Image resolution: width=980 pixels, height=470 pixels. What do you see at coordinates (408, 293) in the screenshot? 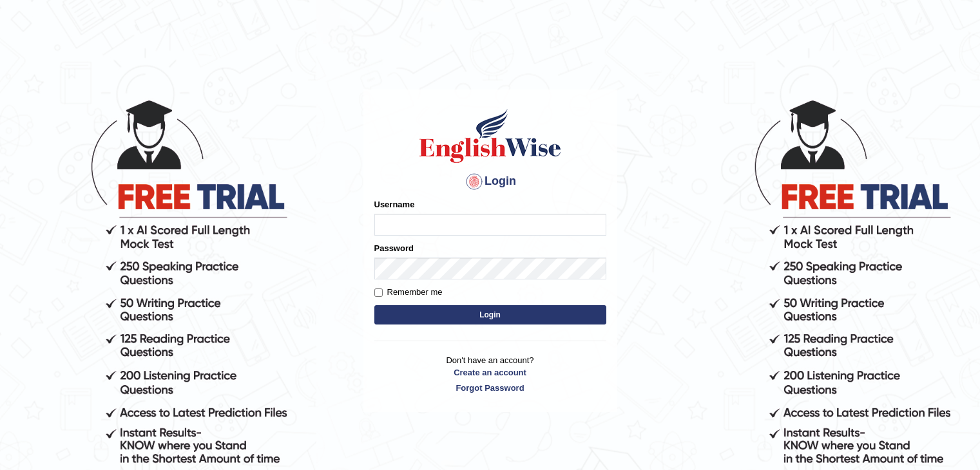
I see `label: Remember me` at bounding box center [408, 293].